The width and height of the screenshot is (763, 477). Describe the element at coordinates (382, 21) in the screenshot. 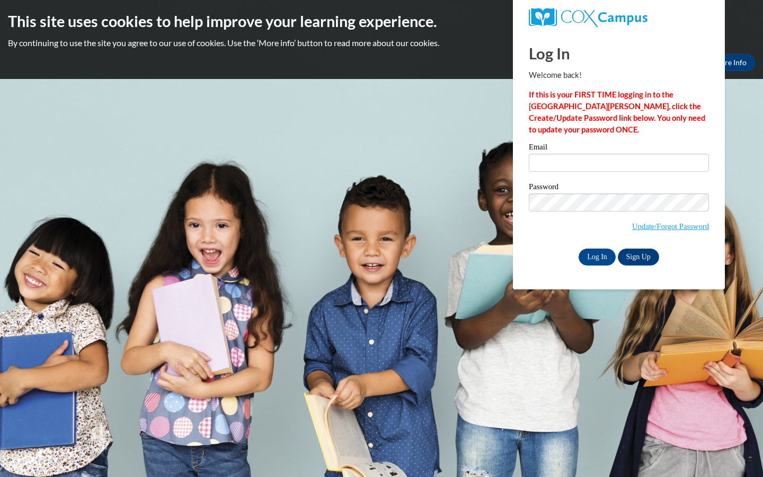

I see `h2: This site uses cookies to help improve your learning experience.` at that location.